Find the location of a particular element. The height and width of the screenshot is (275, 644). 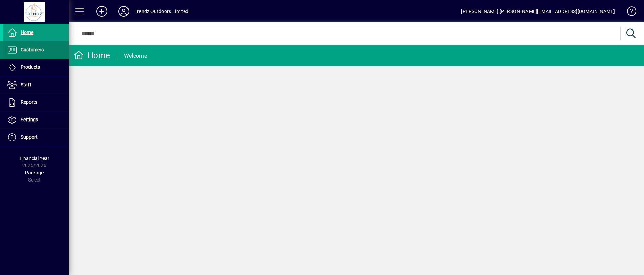

span: Staff is located at coordinates (25, 84).